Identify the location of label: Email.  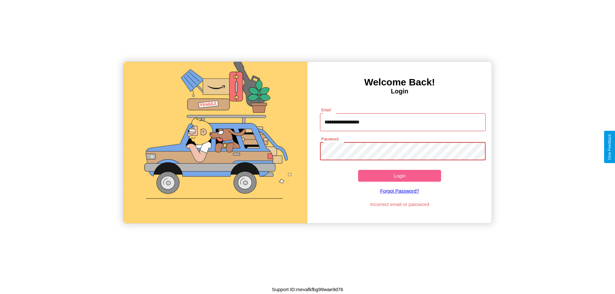
(326, 110).